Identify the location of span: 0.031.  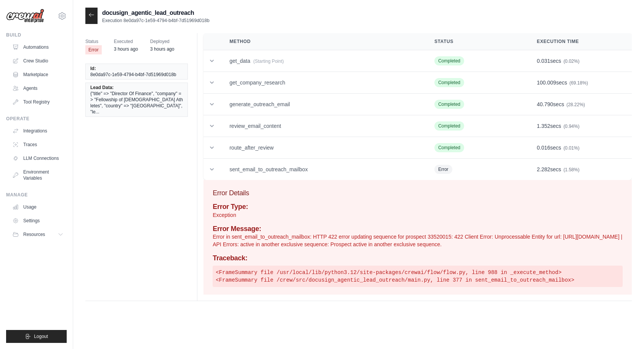
(543, 61).